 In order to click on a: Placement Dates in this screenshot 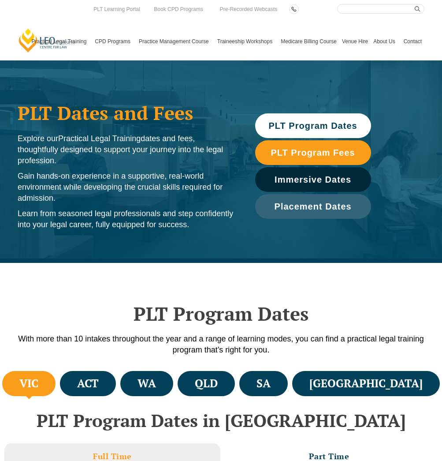, I will do `click(313, 206)`.